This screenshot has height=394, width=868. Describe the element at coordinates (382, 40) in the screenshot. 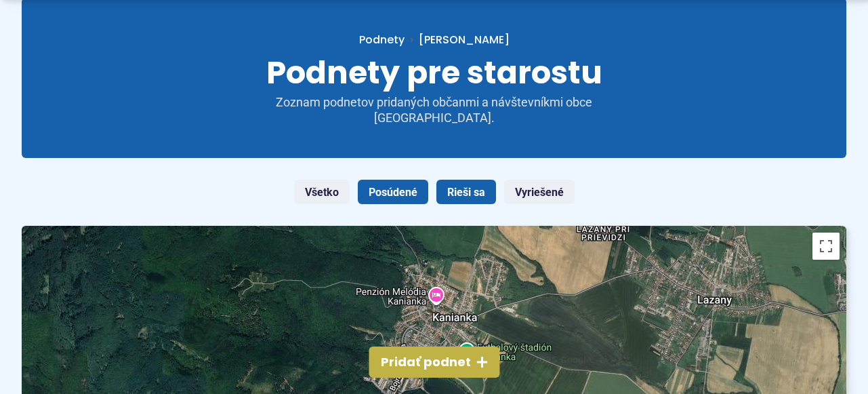

I see `a: Podnety` at that location.